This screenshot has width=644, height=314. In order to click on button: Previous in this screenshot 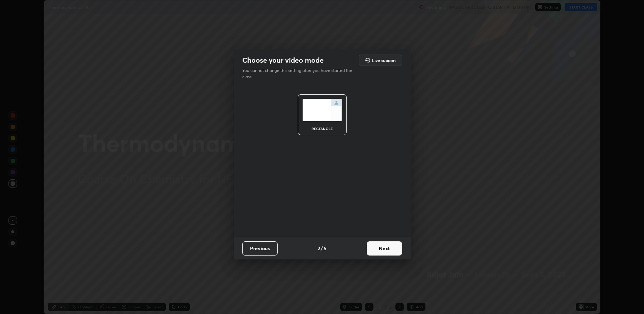, I will do `click(260, 248)`.